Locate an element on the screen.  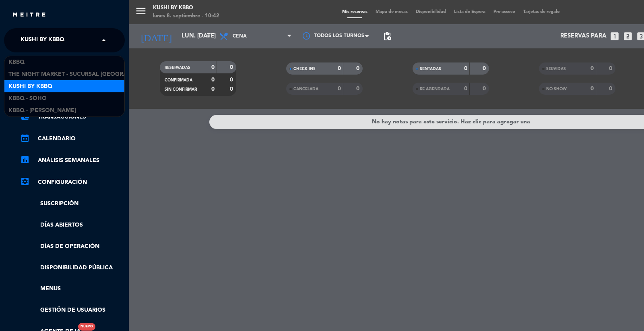
a: Días abiertos is located at coordinates (73, 225).